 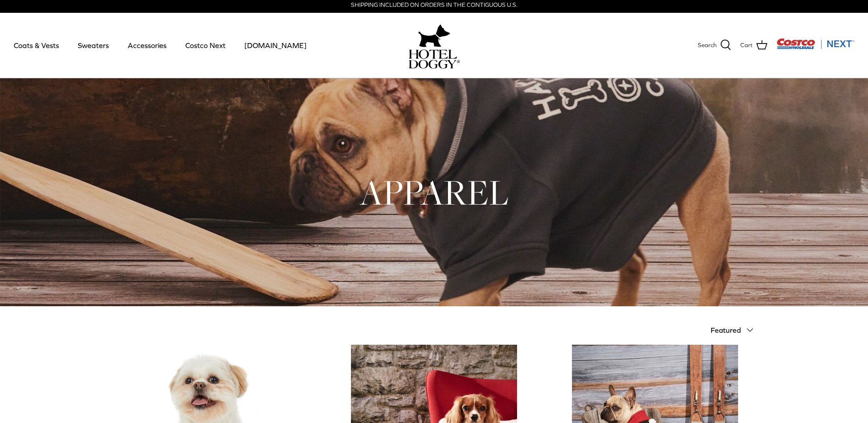 I want to click on a: Costco Next, so click(x=205, y=45).